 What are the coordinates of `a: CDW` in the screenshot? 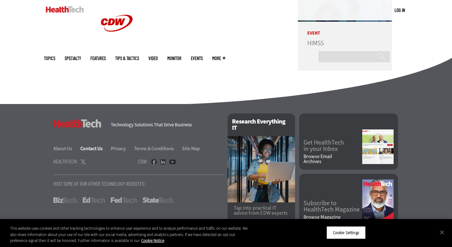 It's located at (117, 45).